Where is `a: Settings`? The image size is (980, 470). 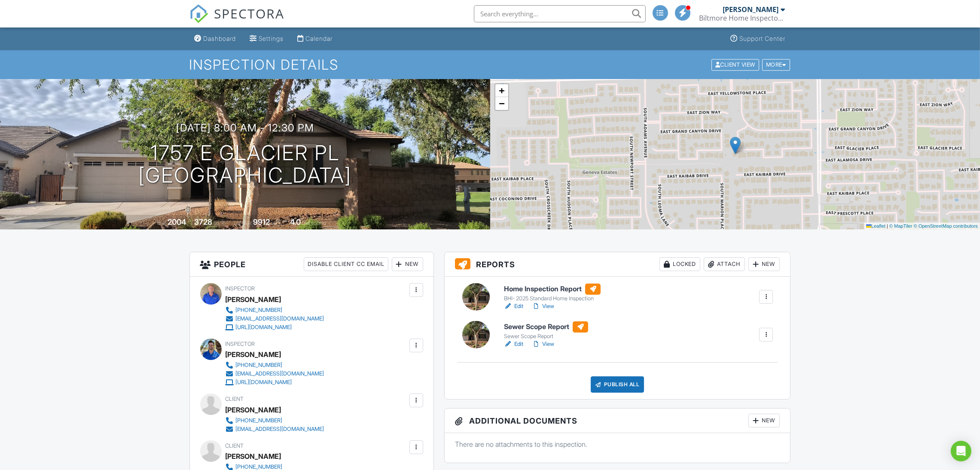 a: Settings is located at coordinates (267, 38).